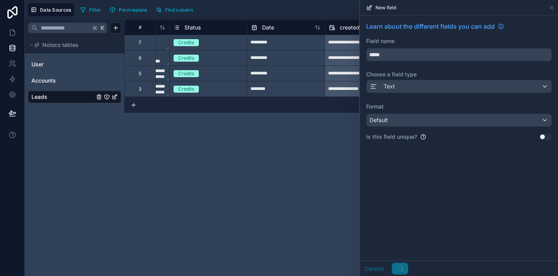 The image size is (558, 276). What do you see at coordinates (75, 64) in the screenshot?
I see `div: User` at bounding box center [75, 64].